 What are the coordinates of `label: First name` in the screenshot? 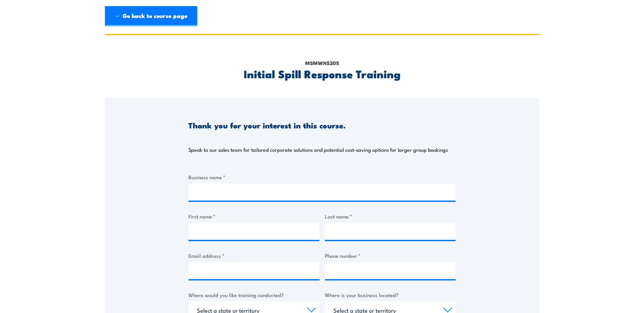 It's located at (254, 216).